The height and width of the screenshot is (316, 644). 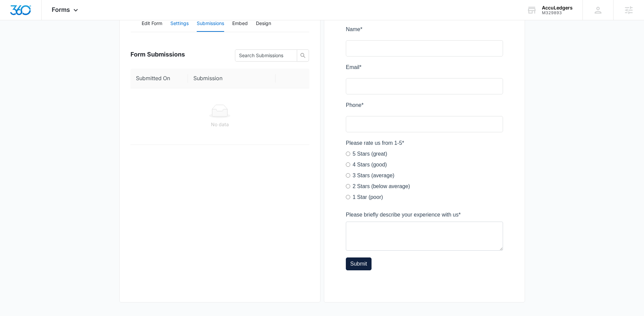 What do you see at coordinates (24, 128) in the screenshot?
I see `label: 5 Stars (great)` at bounding box center [24, 128].